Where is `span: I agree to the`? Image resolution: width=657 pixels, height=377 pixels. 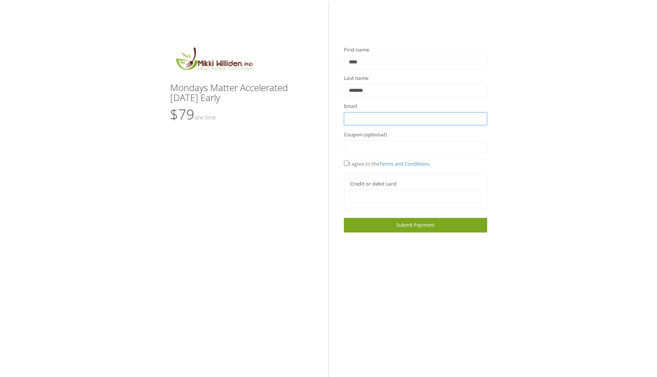
span: I agree to the is located at coordinates (387, 164).